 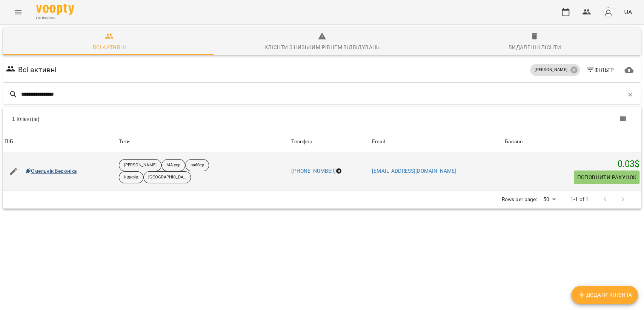 What do you see at coordinates (197, 165) in the screenshot?
I see `p: вайбер` at bounding box center [197, 165].